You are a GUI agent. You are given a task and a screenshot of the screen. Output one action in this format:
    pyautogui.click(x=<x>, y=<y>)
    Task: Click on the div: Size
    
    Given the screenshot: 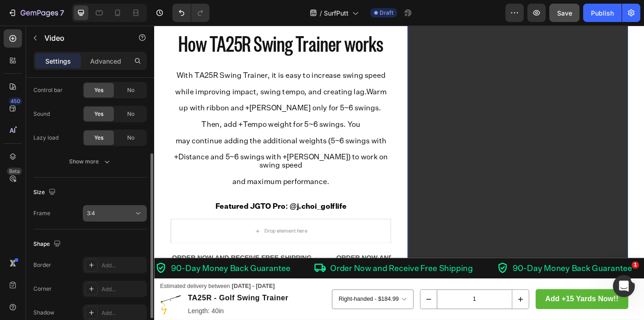 What is the action you would take?
    pyautogui.click(x=45, y=193)
    